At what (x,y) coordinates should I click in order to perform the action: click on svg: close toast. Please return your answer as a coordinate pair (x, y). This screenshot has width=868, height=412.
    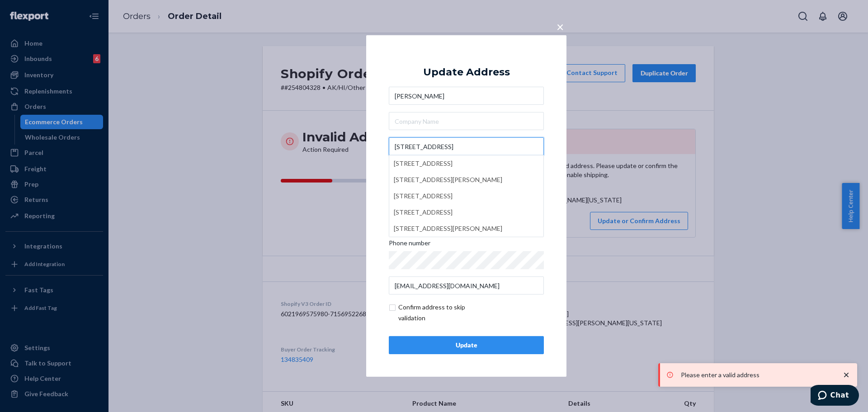
    Looking at the image, I should click on (846, 375).